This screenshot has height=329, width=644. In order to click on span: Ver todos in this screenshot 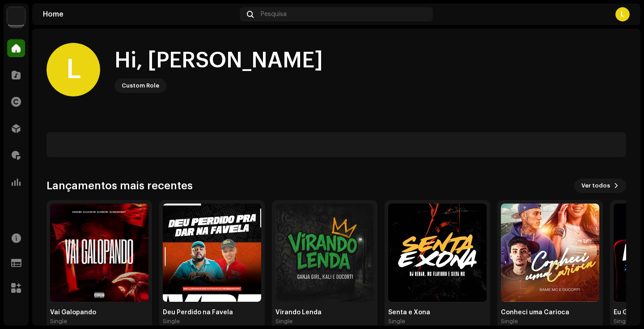, I will do `click(596, 186)`.